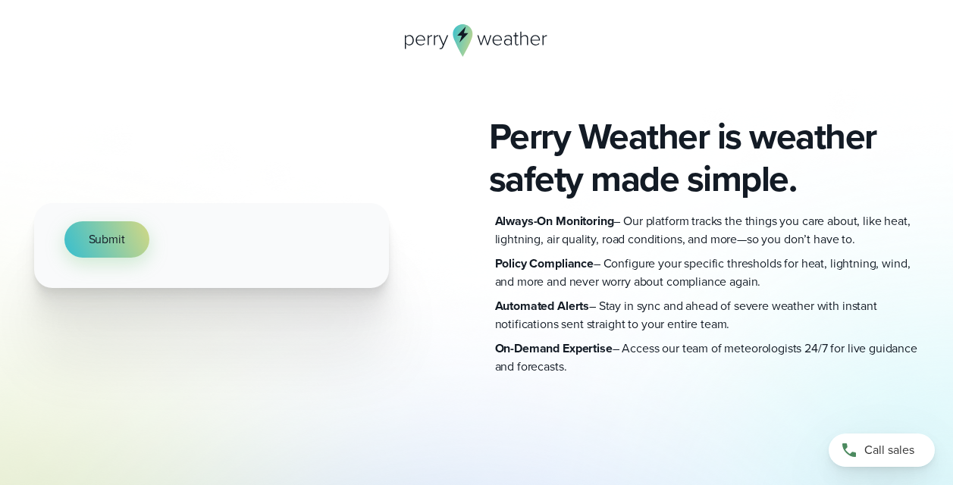  I want to click on strong: Policy Compliance, so click(544, 263).